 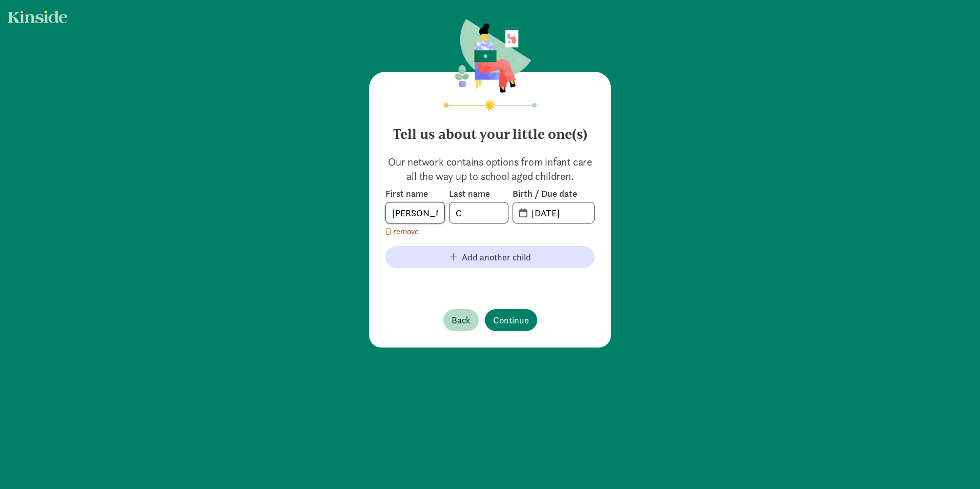 What do you see at coordinates (511, 320) in the screenshot?
I see `button: Continue` at bounding box center [511, 320].